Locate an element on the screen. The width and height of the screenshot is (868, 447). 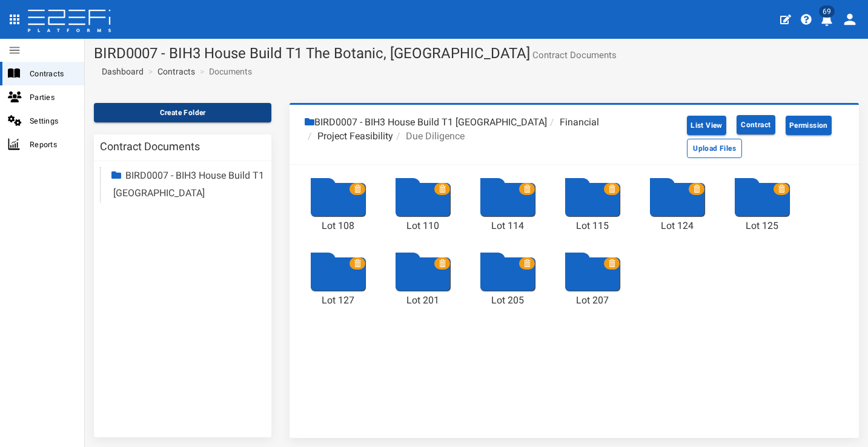
div: Lot 127 is located at coordinates (338, 300).